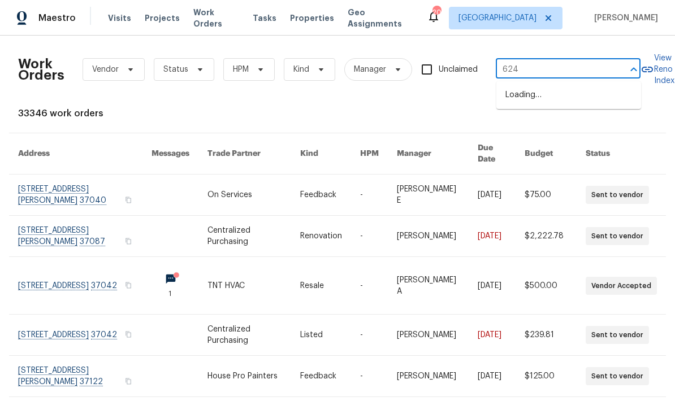 Image resolution: width=675 pixels, height=401 pixels. What do you see at coordinates (162, 18) in the screenshot?
I see `span: Projects` at bounding box center [162, 18].